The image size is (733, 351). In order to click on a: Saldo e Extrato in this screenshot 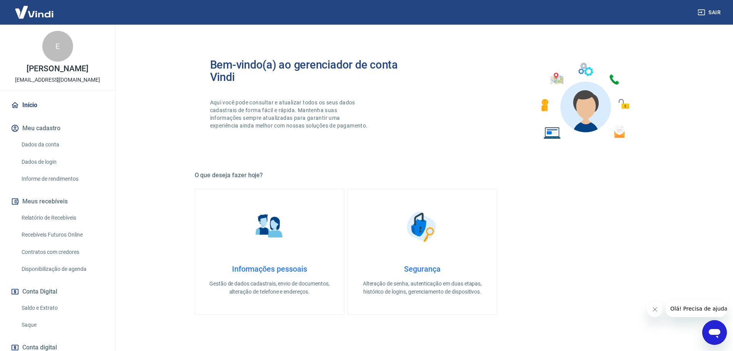, I will do `click(62, 307)`.